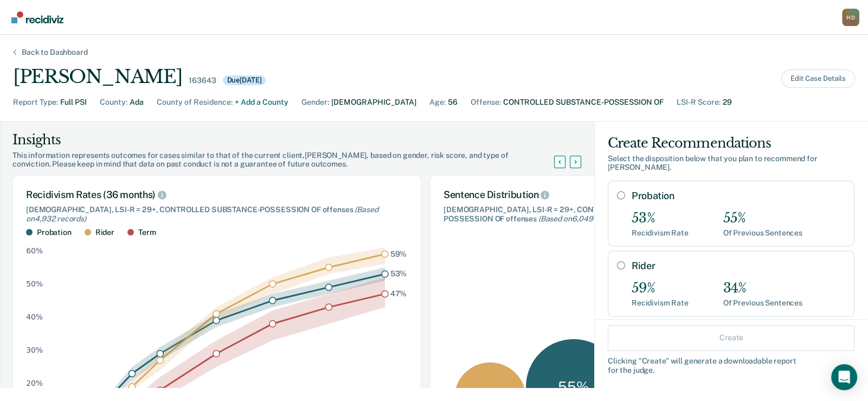 This screenshot has width=868, height=401. What do you see at coordinates (195, 102) in the screenshot?
I see `div: County of Residence :` at bounding box center [195, 102].